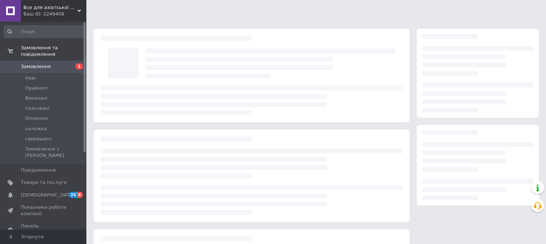 This screenshot has width=546, height=244. I want to click on span: самовывоз, so click(38, 139).